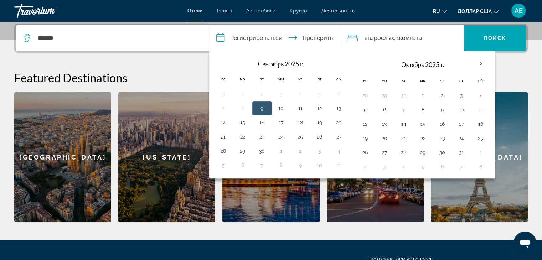  Describe the element at coordinates (50, 11) in the screenshot. I see `a: Травориум` at that location.